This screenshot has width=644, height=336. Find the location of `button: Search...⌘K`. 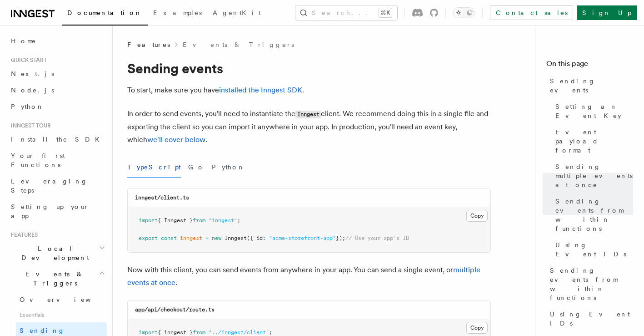

button: Search...⌘K is located at coordinates (346, 13).